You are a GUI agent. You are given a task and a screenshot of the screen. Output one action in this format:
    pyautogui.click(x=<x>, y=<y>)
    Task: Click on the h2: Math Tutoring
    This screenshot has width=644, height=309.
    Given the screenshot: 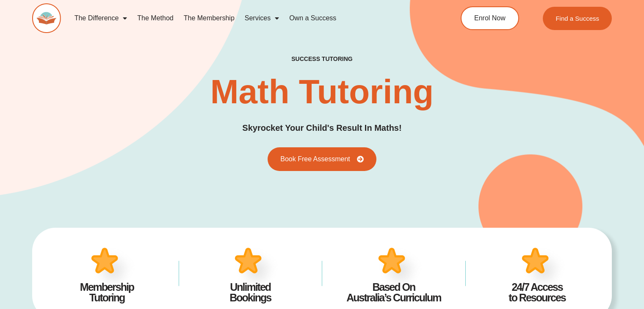 What is the action you would take?
    pyautogui.click(x=322, y=92)
    